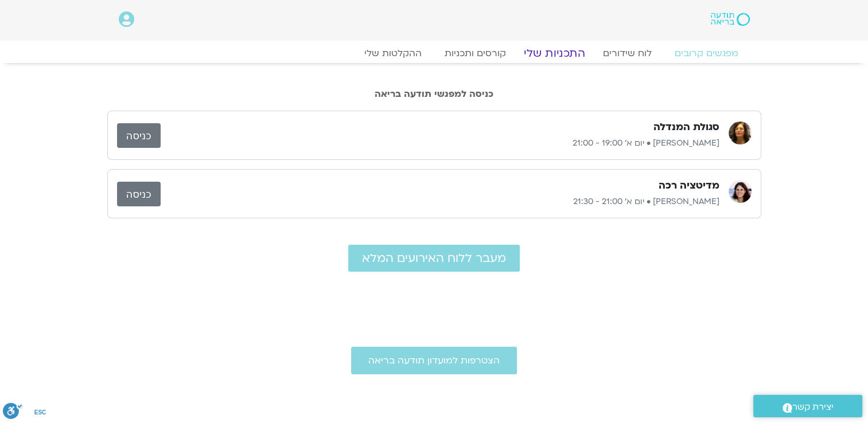  What do you see at coordinates (434, 94) in the screenshot?
I see `h2: כניסה למפגשי תודעה בריאה` at bounding box center [434, 94].